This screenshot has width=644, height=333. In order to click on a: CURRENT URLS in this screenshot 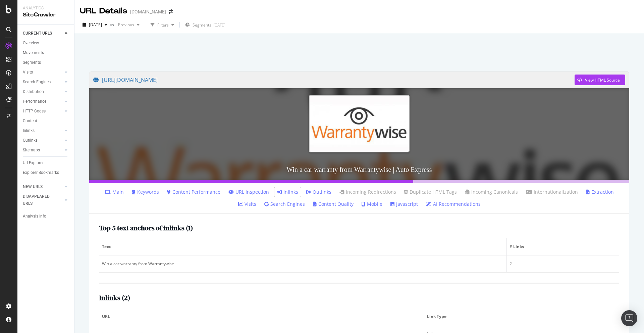, I will do `click(42, 33)`.